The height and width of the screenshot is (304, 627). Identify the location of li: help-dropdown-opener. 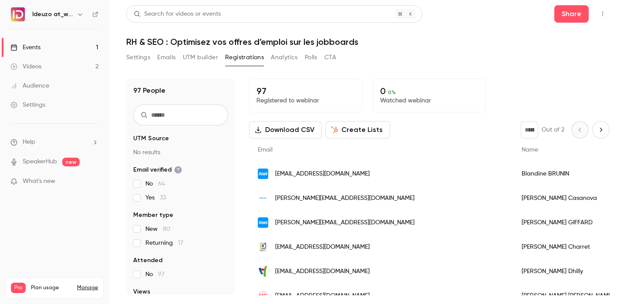
(54, 142).